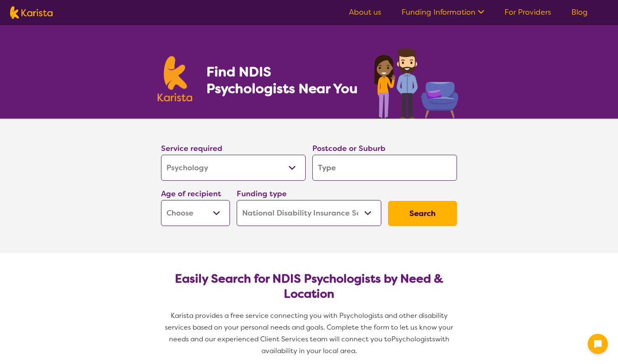 This screenshot has width=618, height=364. I want to click on span: Karista provides a free service connecting you with Psychologists and other disability services b..., so click(309, 328).